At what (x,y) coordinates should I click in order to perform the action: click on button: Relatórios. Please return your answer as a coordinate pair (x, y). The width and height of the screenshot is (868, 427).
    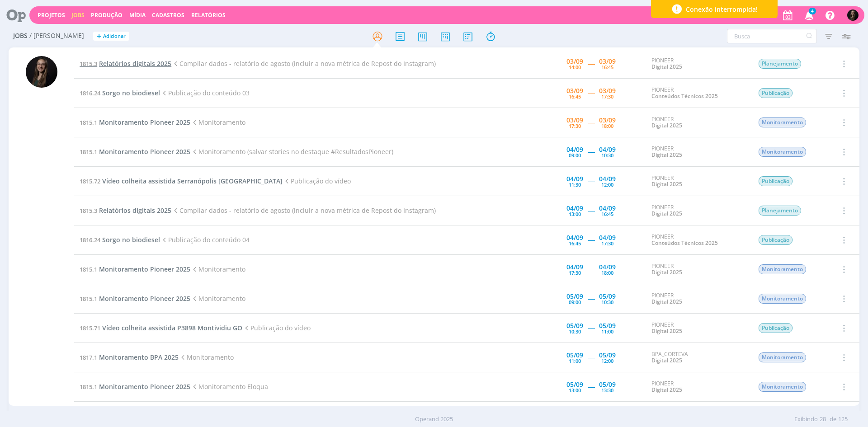
    Looking at the image, I should click on (208, 16).